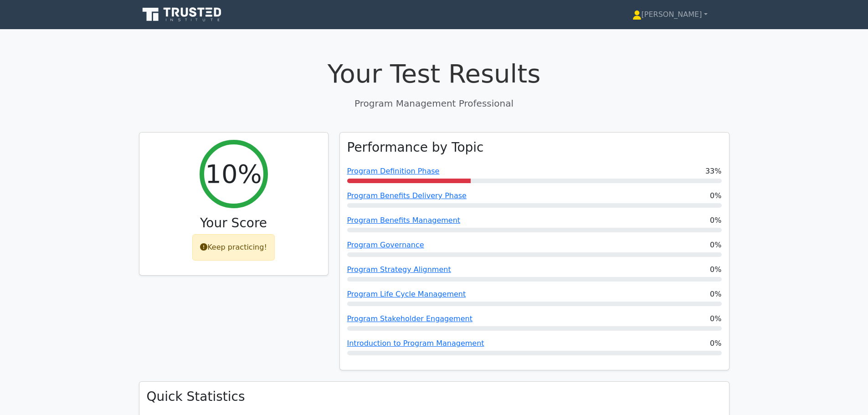 The width and height of the screenshot is (868, 415). Describe the element at coordinates (407, 294) in the screenshot. I see `a: Program Life Cycle Management` at that location.